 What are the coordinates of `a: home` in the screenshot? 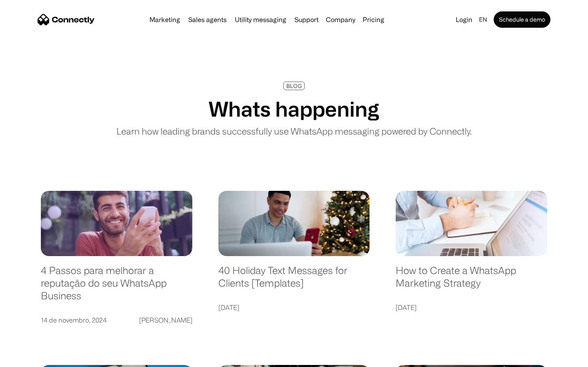 It's located at (66, 20).